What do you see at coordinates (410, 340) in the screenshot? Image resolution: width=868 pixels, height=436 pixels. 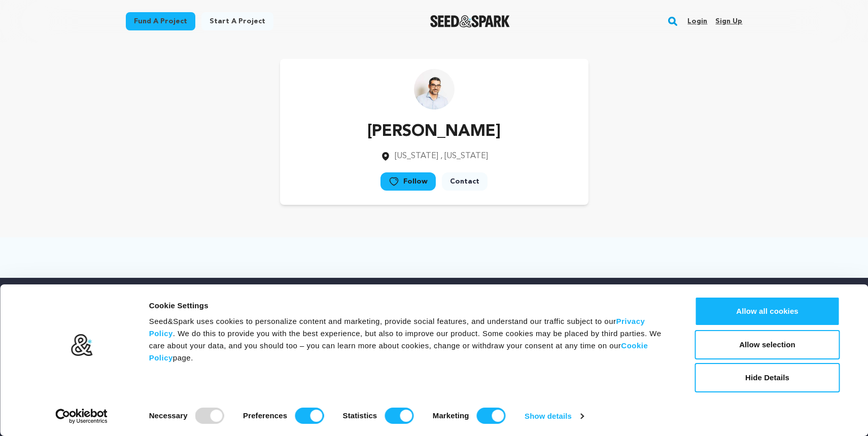 I see `div: Seed&Spark uses cookies to personalize content and marketing, provide social features, and unders...` at bounding box center [410, 340].